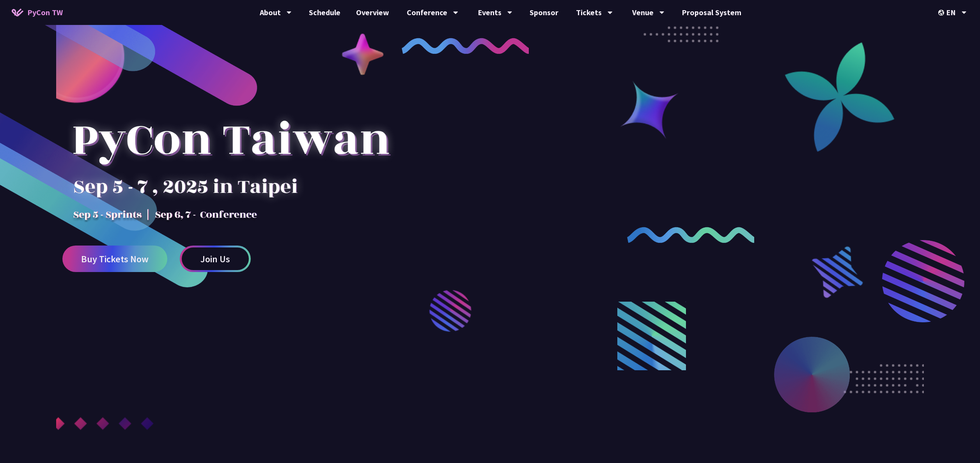 This screenshot has width=980, height=463. What do you see at coordinates (115, 259) in the screenshot?
I see `a: Buy Tickets Now` at bounding box center [115, 259].